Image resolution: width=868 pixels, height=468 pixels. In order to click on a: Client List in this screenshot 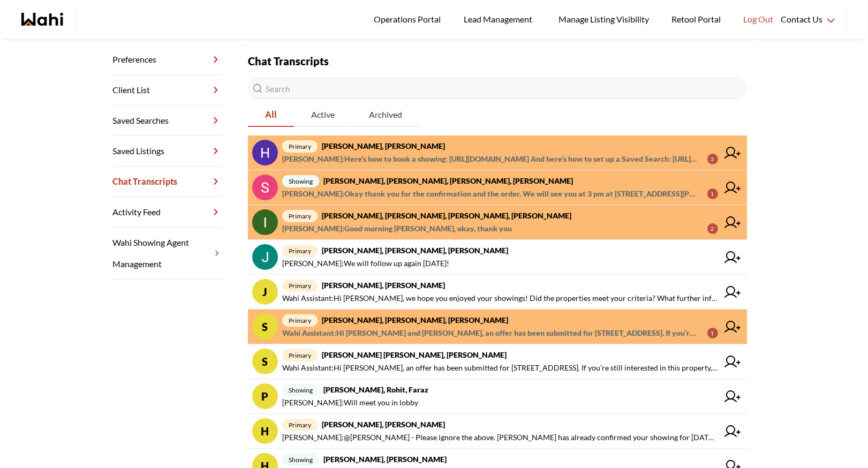, I will do `click(167, 90)`.